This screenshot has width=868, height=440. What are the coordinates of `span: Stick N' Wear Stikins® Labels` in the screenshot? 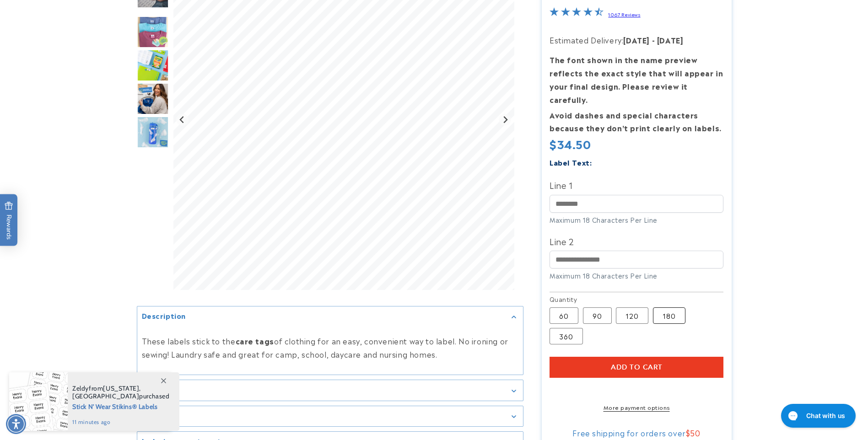 It's located at (121, 406).